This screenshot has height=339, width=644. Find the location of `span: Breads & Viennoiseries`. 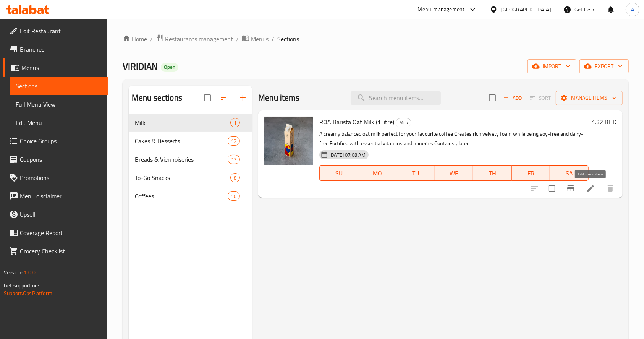

span: Breads & Viennoiseries is located at coordinates (181, 160).